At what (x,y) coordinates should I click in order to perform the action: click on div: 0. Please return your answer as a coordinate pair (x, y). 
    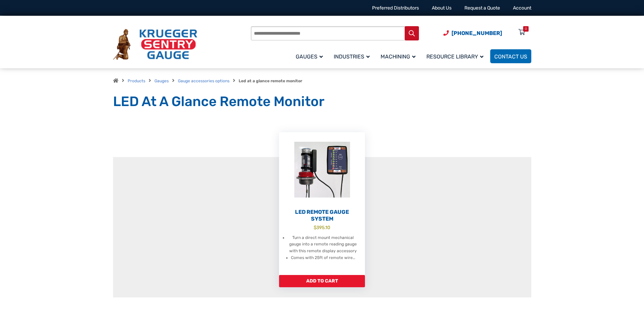
    Looking at the image, I should click on (526, 29).